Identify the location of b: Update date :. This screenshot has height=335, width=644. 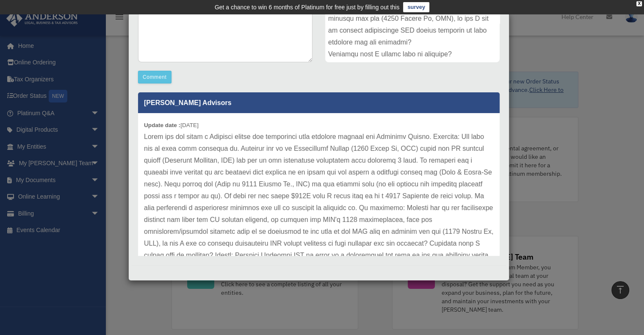
(162, 125).